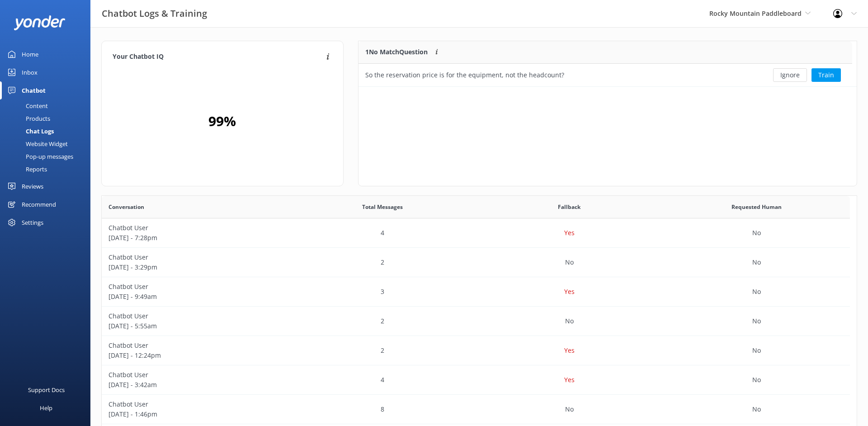  I want to click on span: Rocky Mountain Paddleboard, so click(756, 13).